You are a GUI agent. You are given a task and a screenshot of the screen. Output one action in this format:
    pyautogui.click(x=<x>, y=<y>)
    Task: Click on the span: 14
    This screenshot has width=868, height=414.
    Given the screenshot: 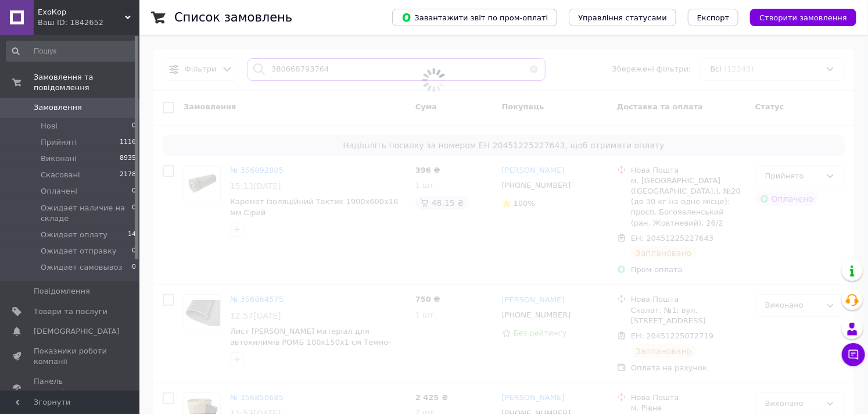 What is the action you would take?
    pyautogui.click(x=132, y=235)
    